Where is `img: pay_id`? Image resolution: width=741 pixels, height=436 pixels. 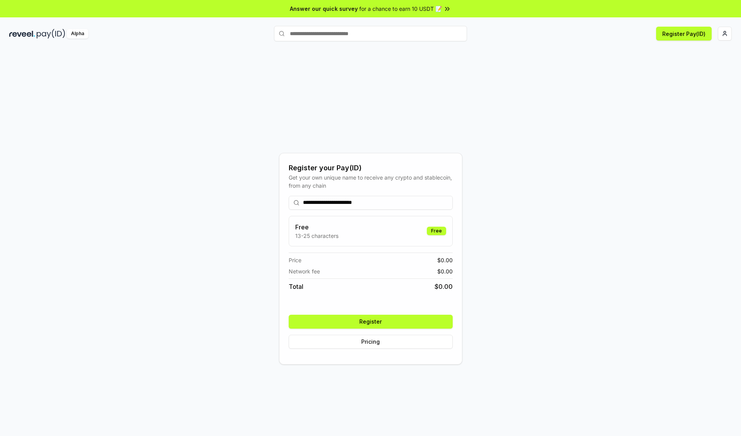
img: pay_id is located at coordinates (51, 34).